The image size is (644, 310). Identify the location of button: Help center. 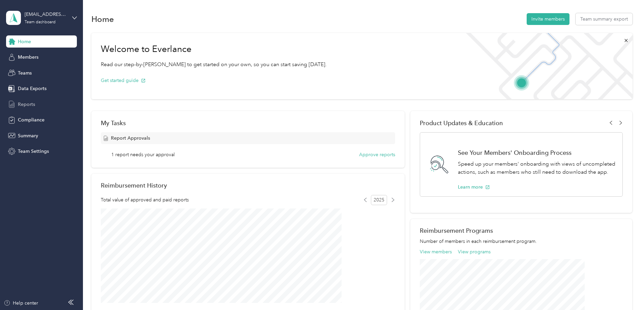
(21, 303).